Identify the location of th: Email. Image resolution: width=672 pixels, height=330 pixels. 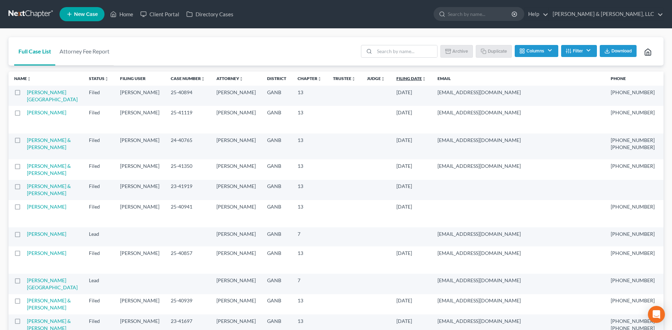
(518, 79).